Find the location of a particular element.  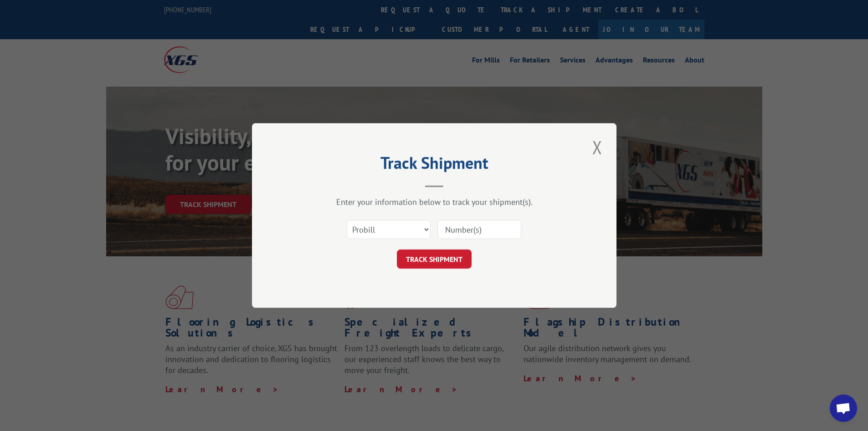

h2: Track Shipment is located at coordinates (434, 165).